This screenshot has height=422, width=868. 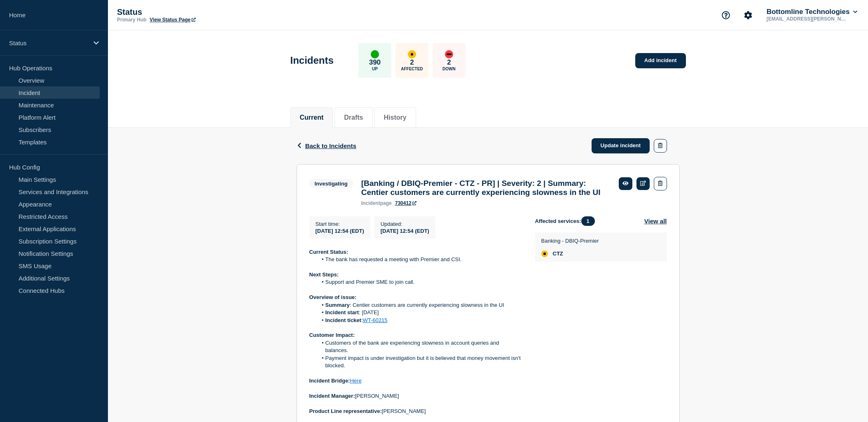 What do you see at coordinates (329, 252) in the screenshot?
I see `strong: Current Status:` at bounding box center [329, 252].